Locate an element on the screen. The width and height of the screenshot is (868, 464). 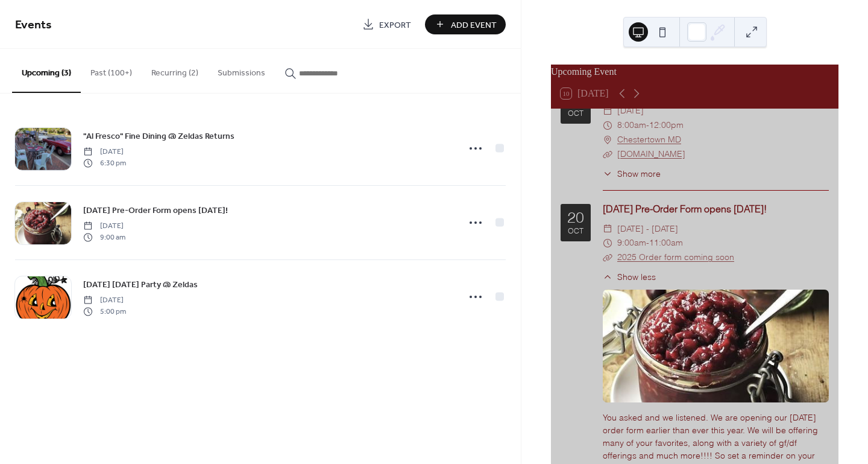
span: 9:00am is located at coordinates (632, 243).